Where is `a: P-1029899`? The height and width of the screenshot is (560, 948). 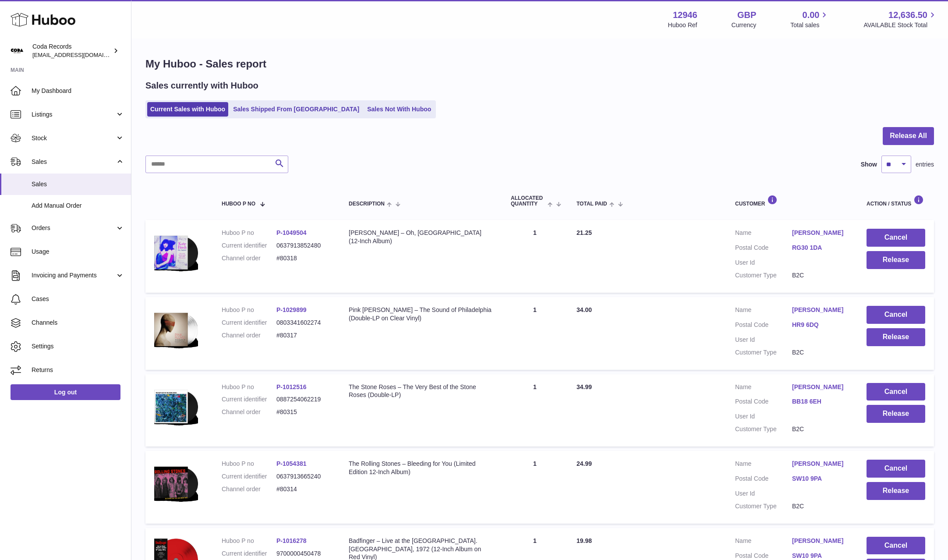 a: P-1029899 is located at coordinates (291, 310).